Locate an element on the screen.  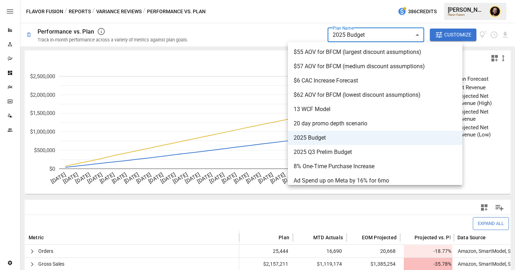
span: $62 AOV for BFCM (lowest discount assumptions) is located at coordinates (375, 95).